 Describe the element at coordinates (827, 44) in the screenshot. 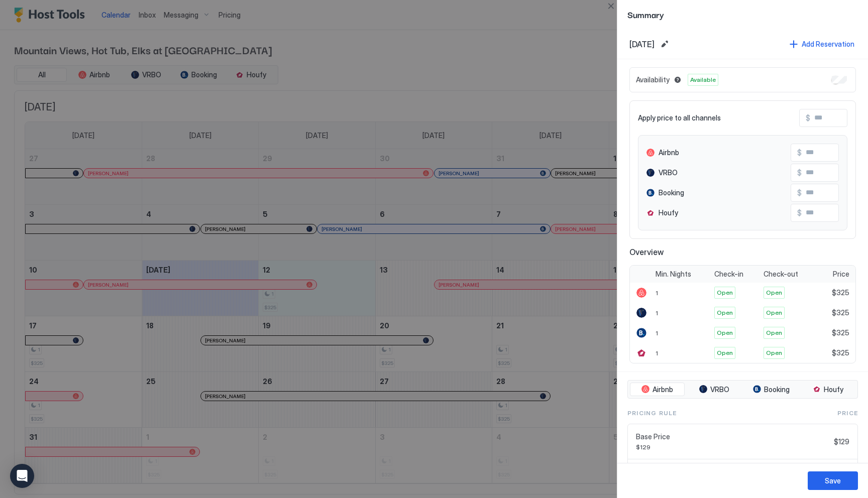

I see `div: Add Reservation` at that location.